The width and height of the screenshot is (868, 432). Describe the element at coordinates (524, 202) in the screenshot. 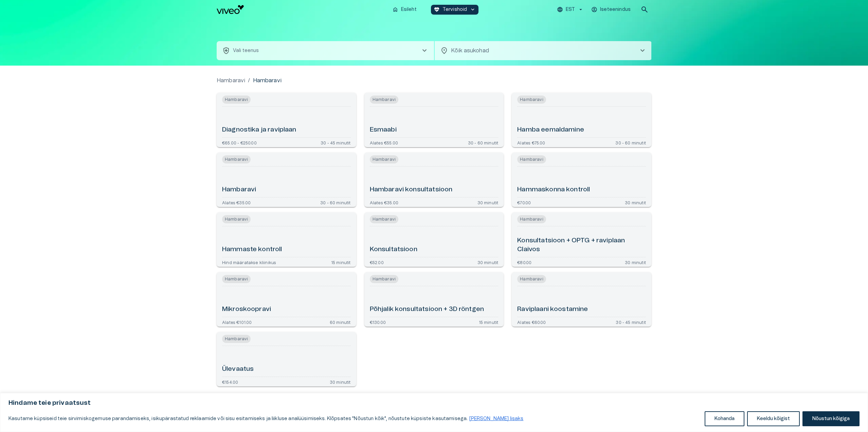

I see `p: €70.00` at that location.